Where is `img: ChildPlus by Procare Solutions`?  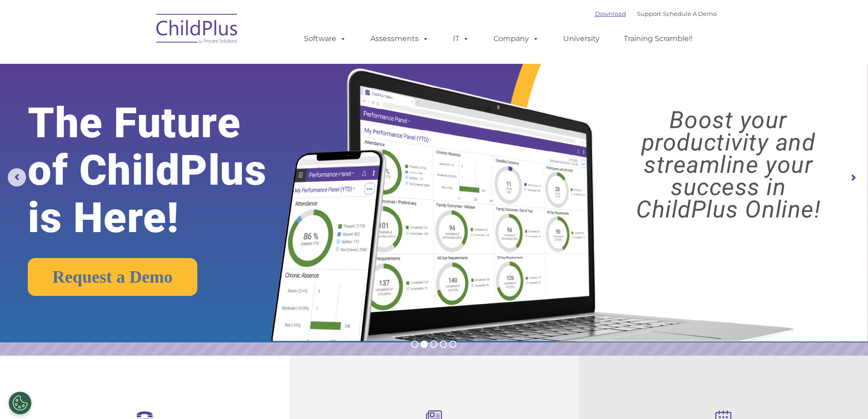
img: ChildPlus by Procare Solutions is located at coordinates (197, 30).